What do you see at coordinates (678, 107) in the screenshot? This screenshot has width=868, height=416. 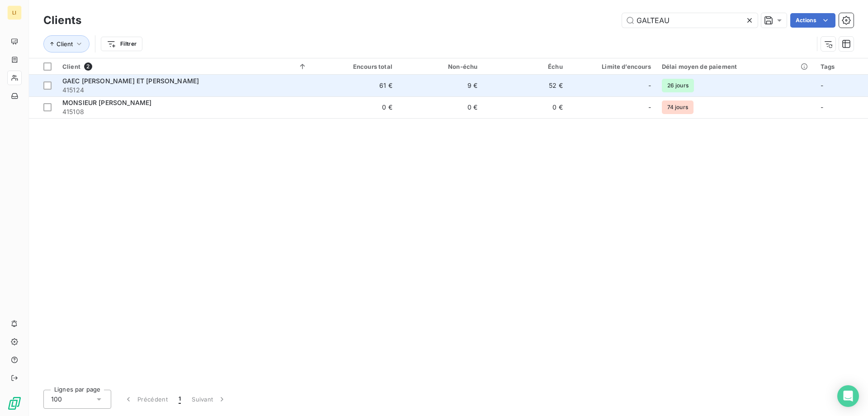 I see `span: 74 jours` at bounding box center [678, 107].